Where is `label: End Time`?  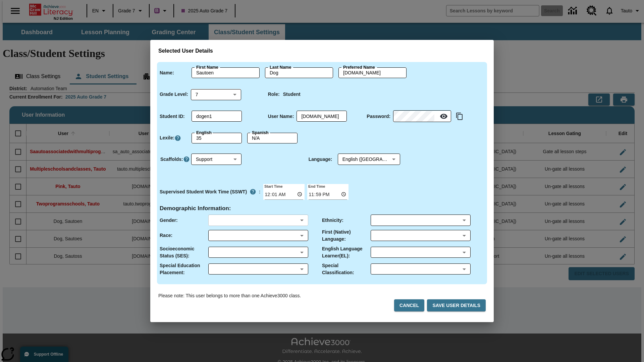 label: End Time is located at coordinates (316, 186).